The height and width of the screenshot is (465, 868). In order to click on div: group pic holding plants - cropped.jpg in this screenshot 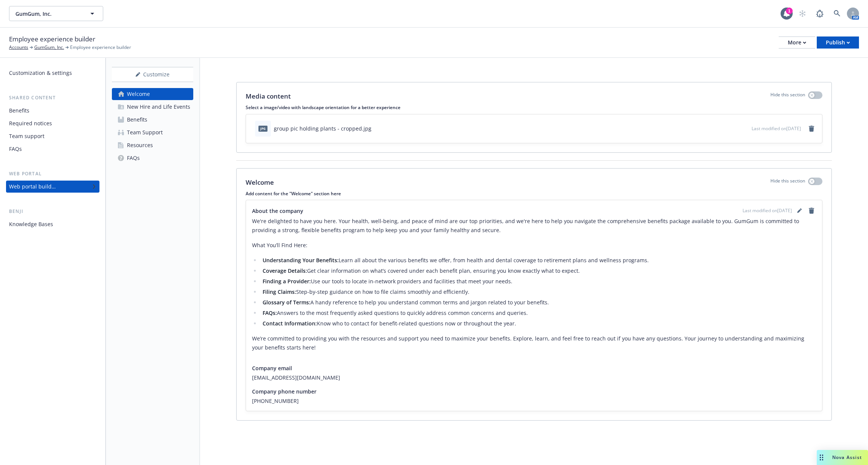, I will do `click(322, 128)`.